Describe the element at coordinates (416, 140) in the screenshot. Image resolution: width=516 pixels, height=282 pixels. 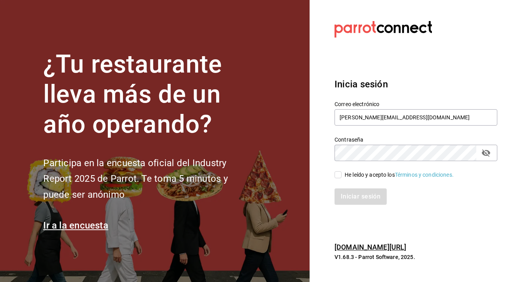
I see `label: Contraseña` at that location.